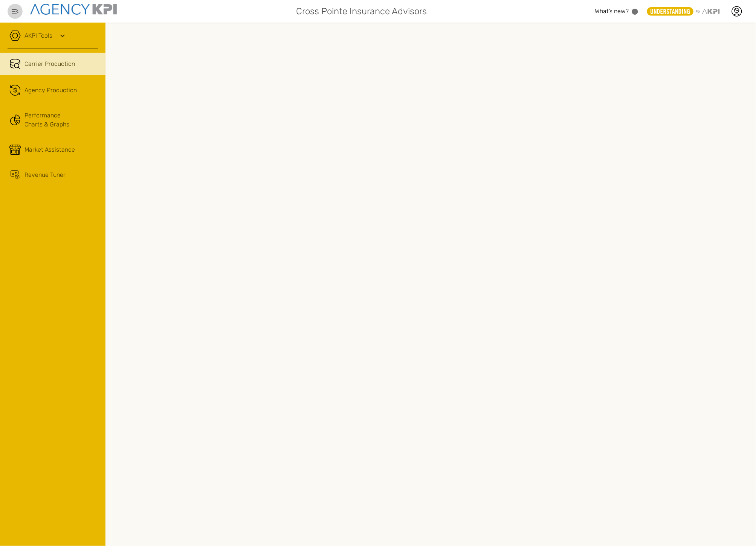 The image size is (756, 546). What do you see at coordinates (38, 36) in the screenshot?
I see `a: AKPI Tools` at bounding box center [38, 36].